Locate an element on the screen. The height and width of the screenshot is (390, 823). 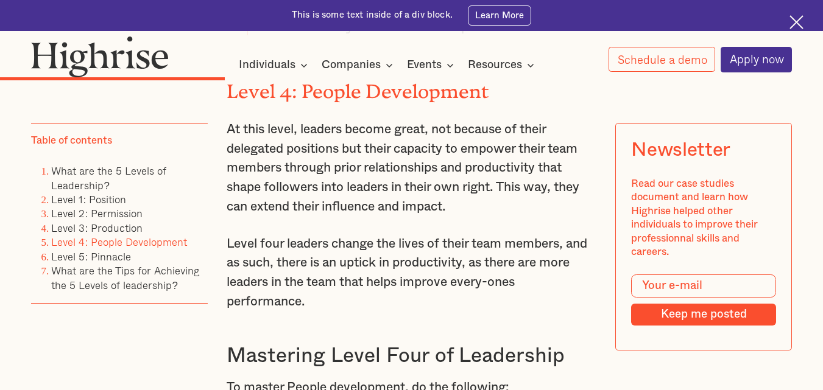
div: Newsletter is located at coordinates (680, 150).